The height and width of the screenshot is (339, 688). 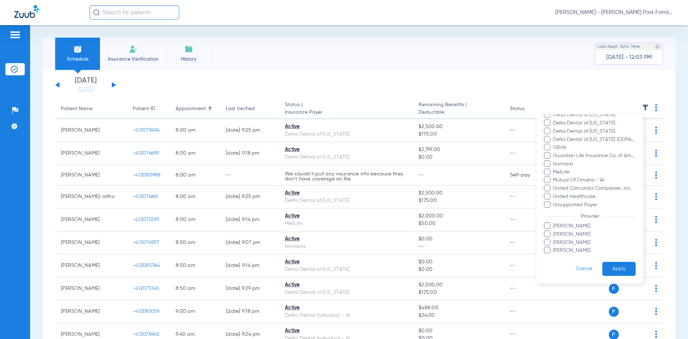 What do you see at coordinates (594, 172) in the screenshot?
I see `span: MetLife` at bounding box center [594, 172].